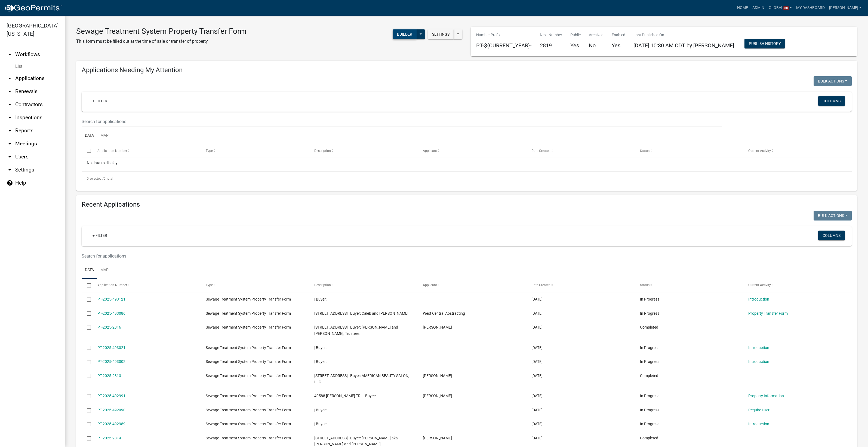 The height and width of the screenshot is (447, 868). What do you see at coordinates (472, 151) in the screenshot?
I see `datatable-header-cell: Applicant` at bounding box center [472, 151].